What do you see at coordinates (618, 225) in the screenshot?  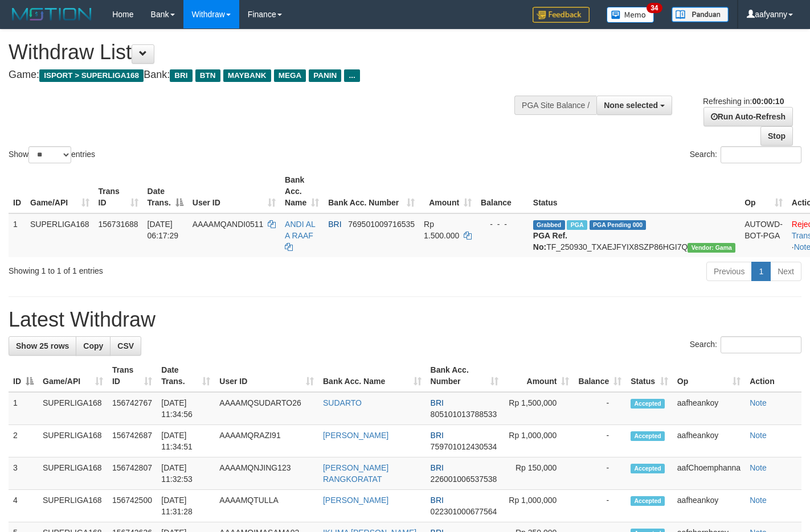 I see `span: PGA Pending` at bounding box center [618, 225].